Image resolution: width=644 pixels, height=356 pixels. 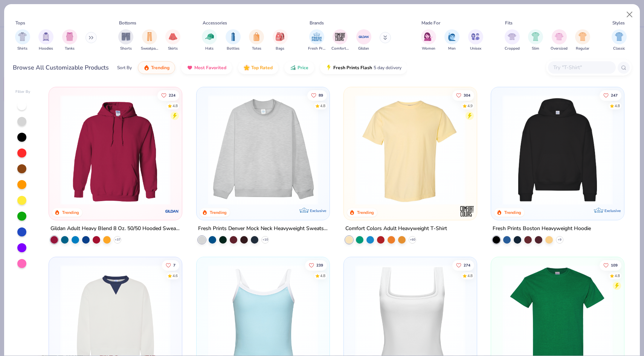 I want to click on span: 304, so click(x=467, y=95).